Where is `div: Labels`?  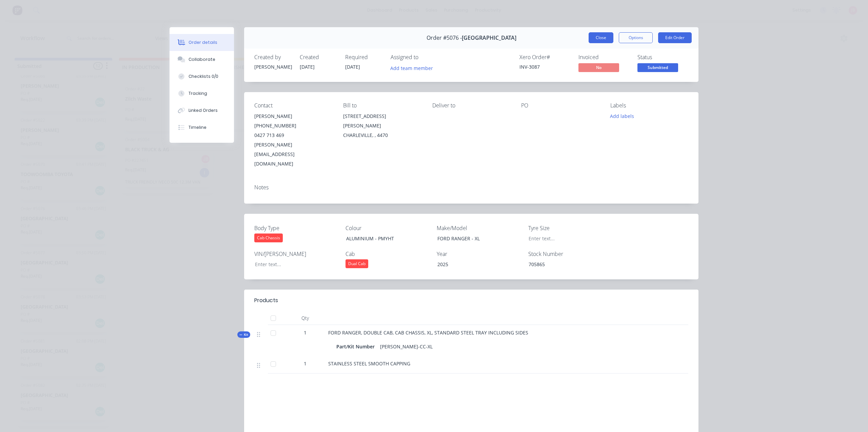
div: Labels is located at coordinates (650, 105).